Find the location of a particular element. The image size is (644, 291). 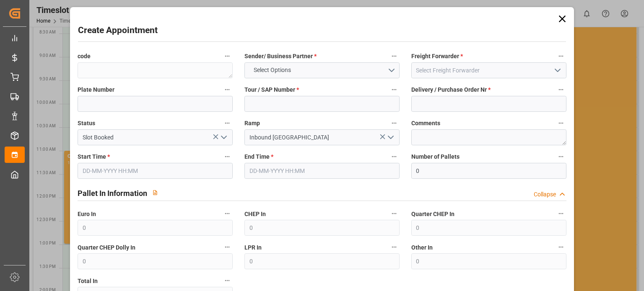

span: LPR In is located at coordinates (253, 248).